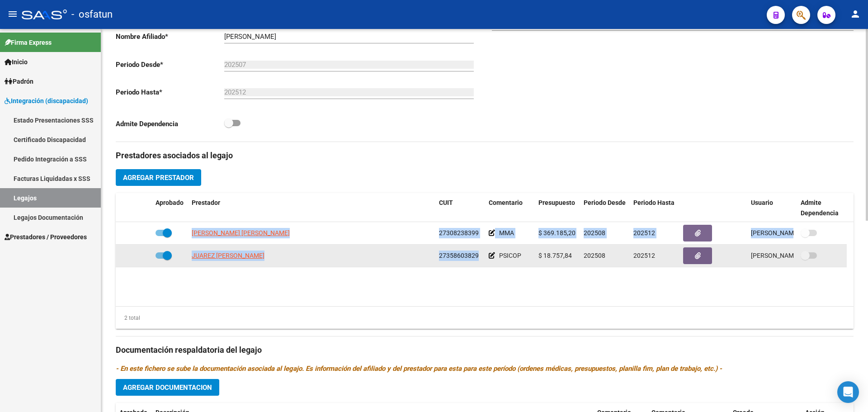 The image size is (868, 412). What do you see at coordinates (170, 65) in the screenshot?
I see `p: Periodo Desde` at bounding box center [170, 65].